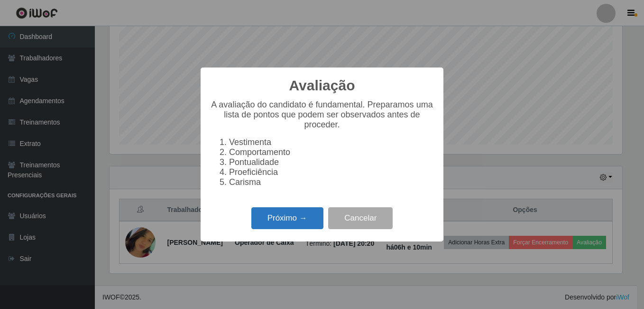 This screenshot has width=644, height=309. Describe the element at coordinates (322, 115) in the screenshot. I see `p: A avaliação do candidato é fundamental. Preparamos uma lista de pontos que podem ser observados a...` at that location.